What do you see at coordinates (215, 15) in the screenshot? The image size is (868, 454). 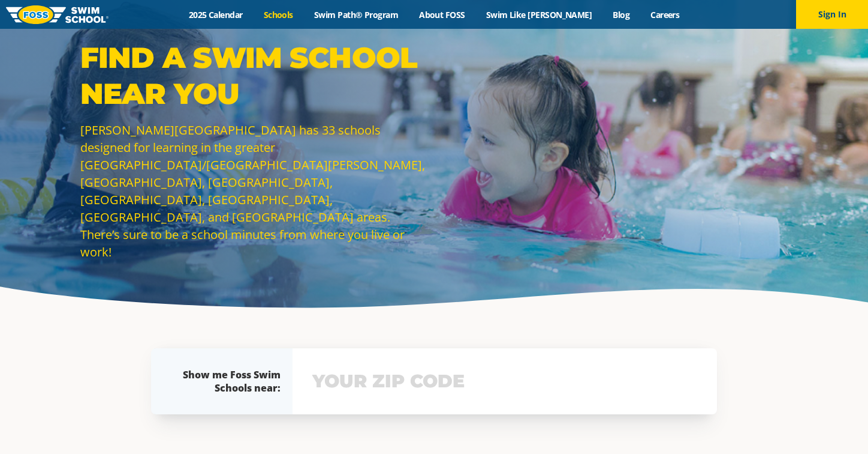 I see `a: 2025 Calendar` at bounding box center [215, 15].